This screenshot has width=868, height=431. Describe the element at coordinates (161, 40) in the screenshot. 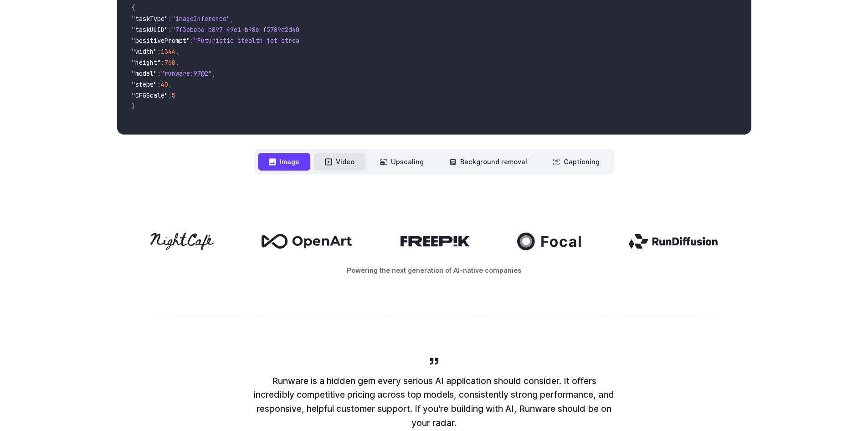

I see `span: "positivePrompt"` at that location.